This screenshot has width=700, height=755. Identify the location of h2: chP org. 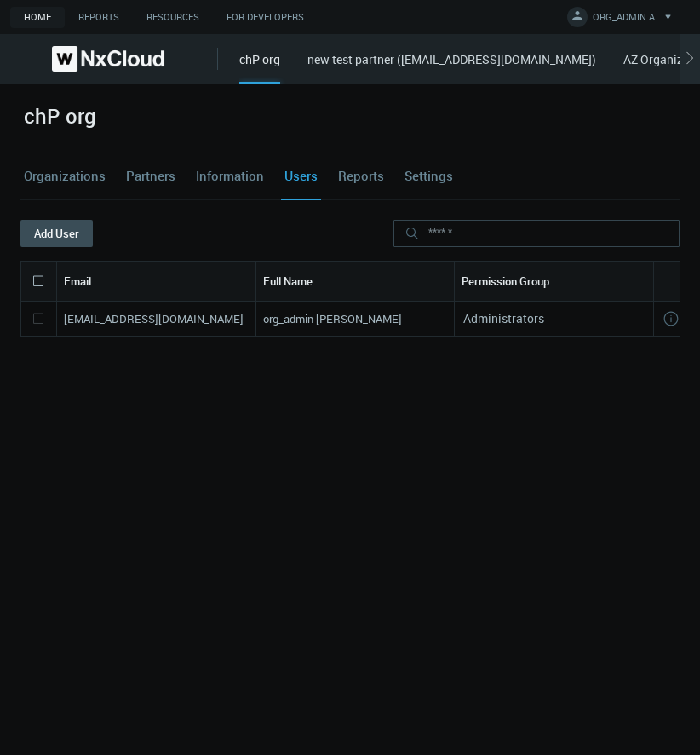
(59, 115).